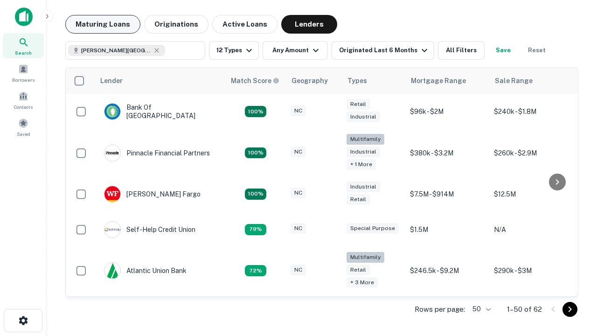 This screenshot has width=597, height=336. What do you see at coordinates (295, 50) in the screenshot?
I see `button: Any Amount` at bounding box center [295, 50].